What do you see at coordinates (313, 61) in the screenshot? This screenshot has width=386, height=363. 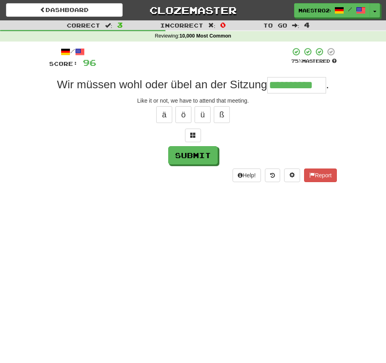 I see `div: Mastered` at bounding box center [313, 61].